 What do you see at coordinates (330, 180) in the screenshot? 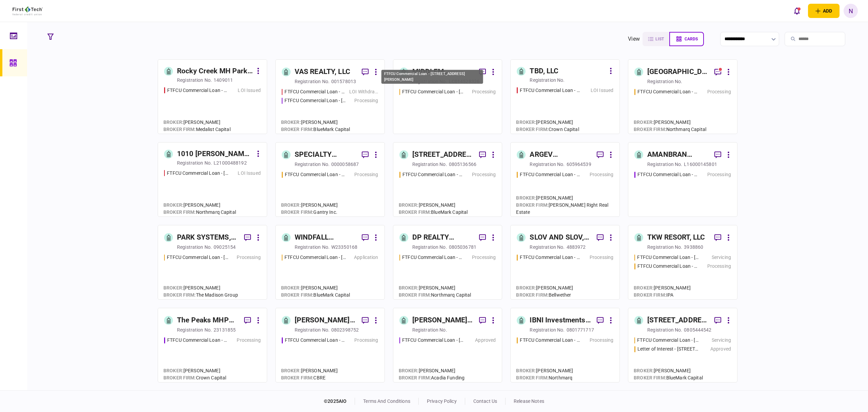
I see `a: SPECIALTY PROPERTIES LLCregistration no.0000058687FTFCU Commercial Loan - 1151-B Hospital Way Poc...` at bounding box center [330, 180].